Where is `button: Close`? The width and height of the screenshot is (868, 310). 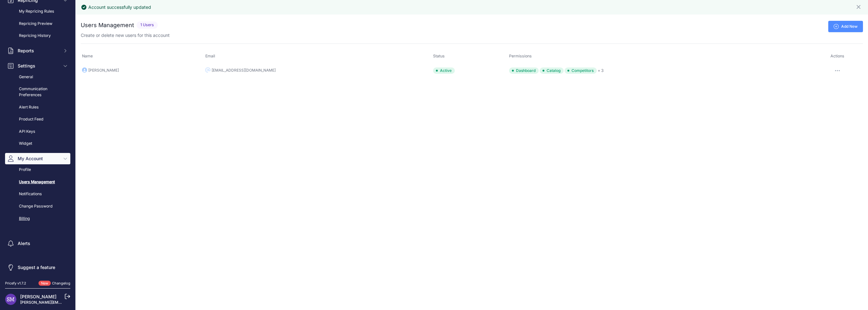
button: Close is located at coordinates (859, 6).